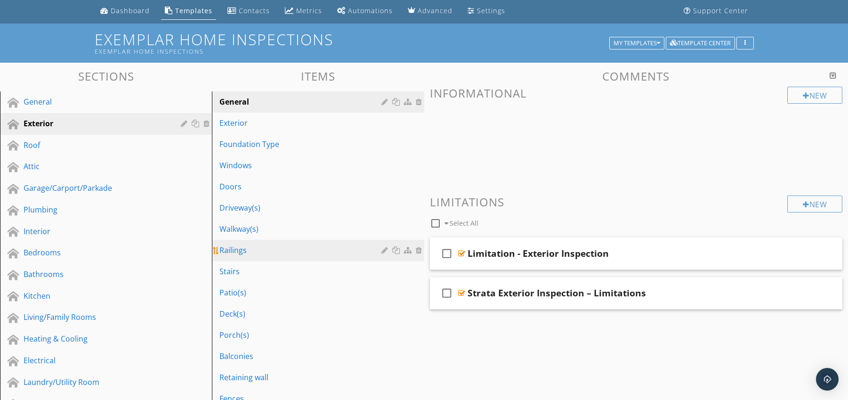 This screenshot has width=848, height=400. What do you see at coordinates (424, 43) in the screenshot?
I see `h1: Exemplar Home Inspections` at bounding box center [424, 43].